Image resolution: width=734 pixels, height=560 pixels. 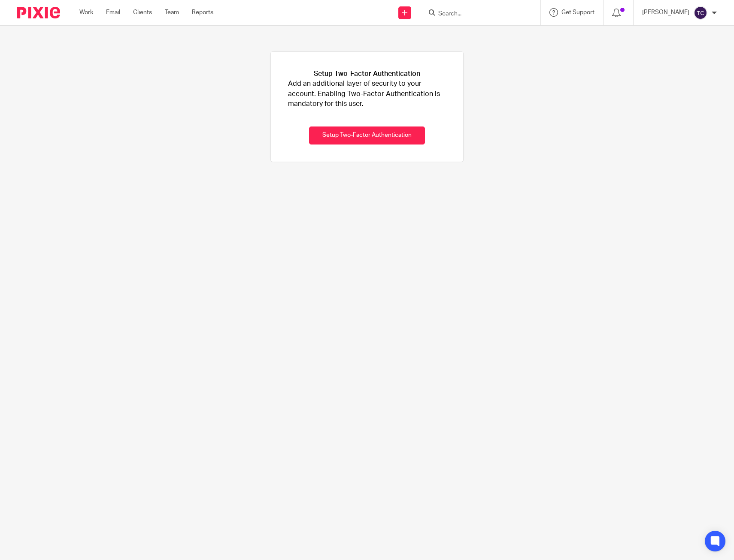 What do you see at coordinates (143, 12) in the screenshot?
I see `a: Clients` at bounding box center [143, 12].